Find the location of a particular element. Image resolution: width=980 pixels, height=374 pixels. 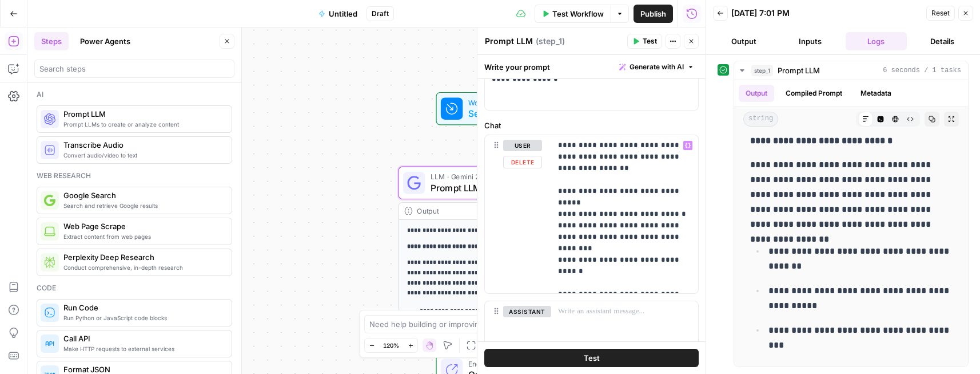

button: Untitled is located at coordinates (338, 14).